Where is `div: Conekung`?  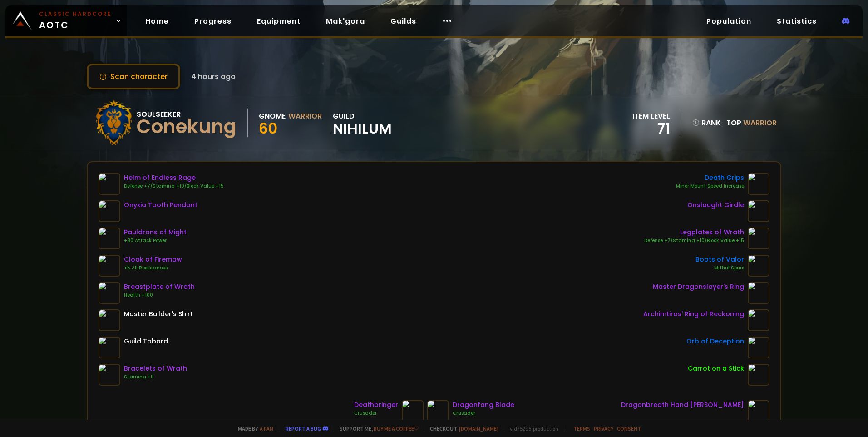 div: Conekung is located at coordinates (187, 127).